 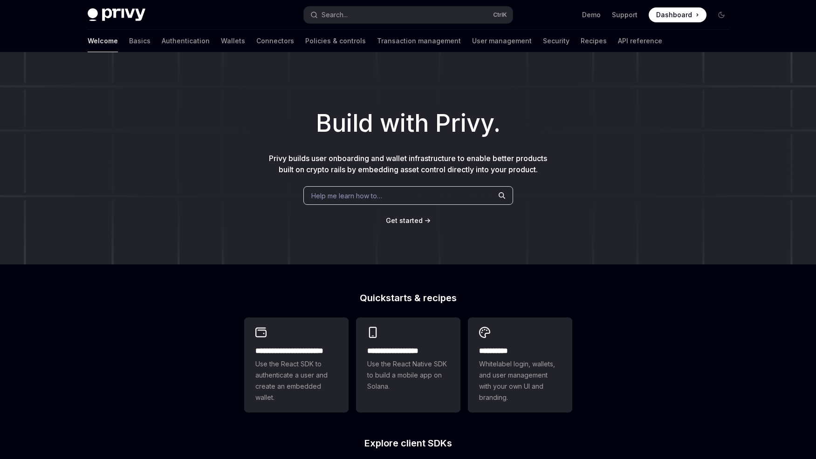 I want to click on a: Demo, so click(x=591, y=15).